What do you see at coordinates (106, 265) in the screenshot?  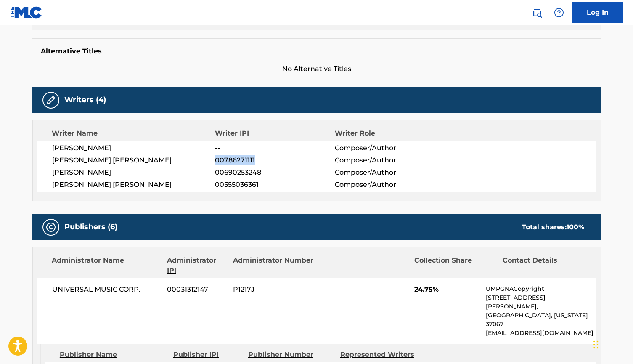 I see `div: Administrator Name` at bounding box center [106, 265].